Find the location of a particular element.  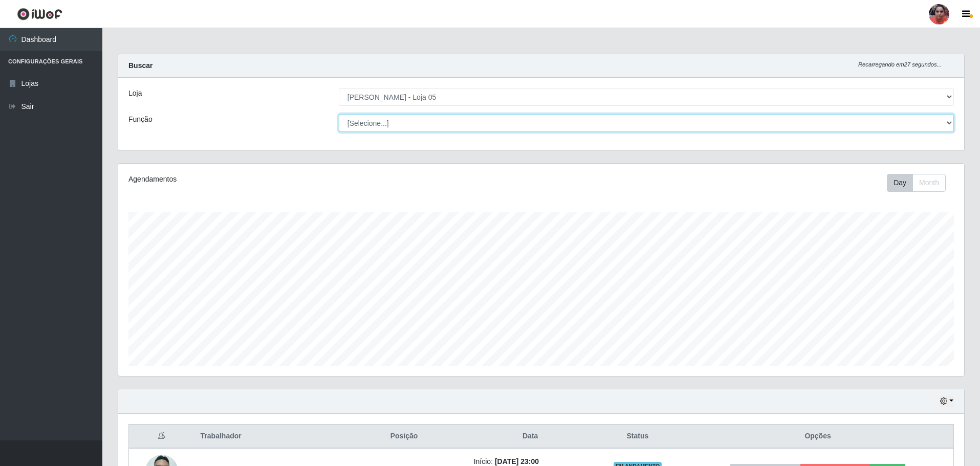

img: CoreUI Logo is located at coordinates (39, 14).